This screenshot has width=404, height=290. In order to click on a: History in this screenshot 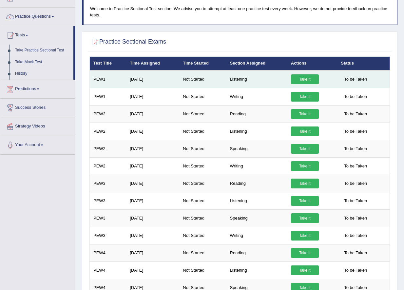, I will do `click(43, 74)`.